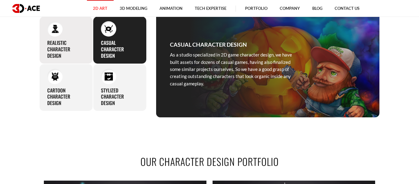 The height and width of the screenshot is (184, 419). Describe the element at coordinates (26, 8) in the screenshot. I see `img: logo dark` at that location.